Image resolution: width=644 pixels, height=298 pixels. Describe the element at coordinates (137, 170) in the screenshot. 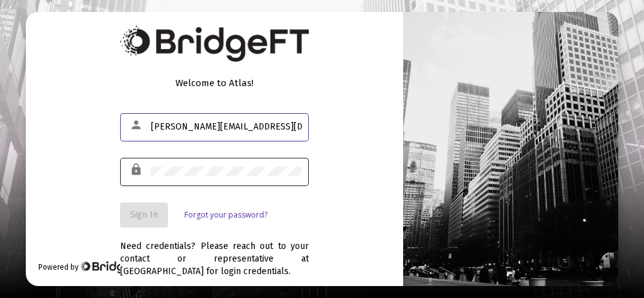

I see `mat-icon: lock` at that location.